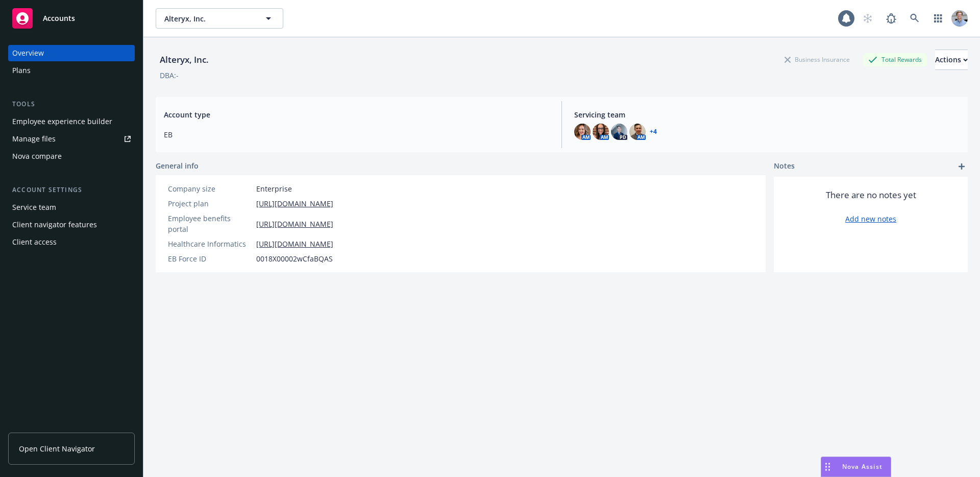 The height and width of the screenshot is (477, 980). Describe the element at coordinates (71, 122) in the screenshot. I see `a: Employee experience builder` at that location.